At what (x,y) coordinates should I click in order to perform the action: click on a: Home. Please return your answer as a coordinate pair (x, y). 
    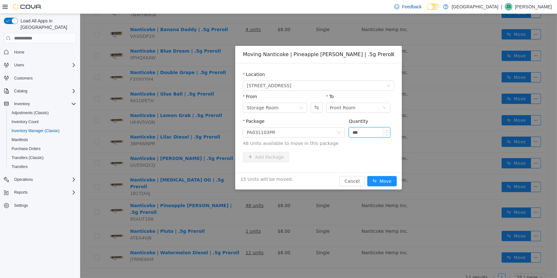
    Looking at the image, I should click on (19, 52).